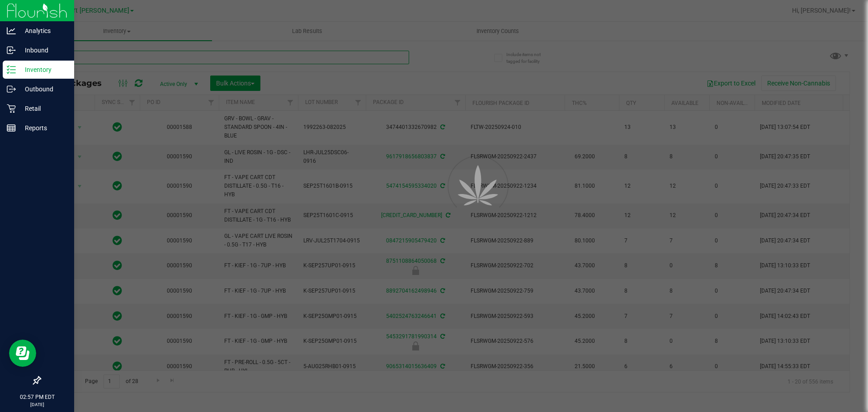 The width and height of the screenshot is (868, 412). What do you see at coordinates (43, 70) in the screenshot?
I see `p: Inventory` at bounding box center [43, 70].